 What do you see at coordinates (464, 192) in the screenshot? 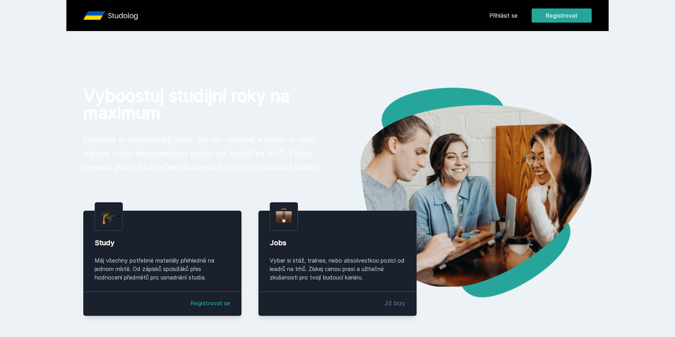
I see `img: hero.png` at bounding box center [464, 192].